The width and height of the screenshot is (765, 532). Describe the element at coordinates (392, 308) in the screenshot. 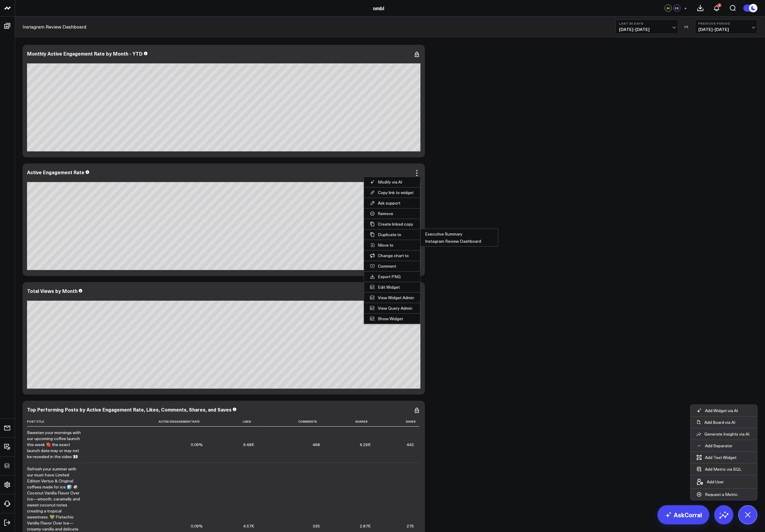

I see `a: View Query Admin` at that location.